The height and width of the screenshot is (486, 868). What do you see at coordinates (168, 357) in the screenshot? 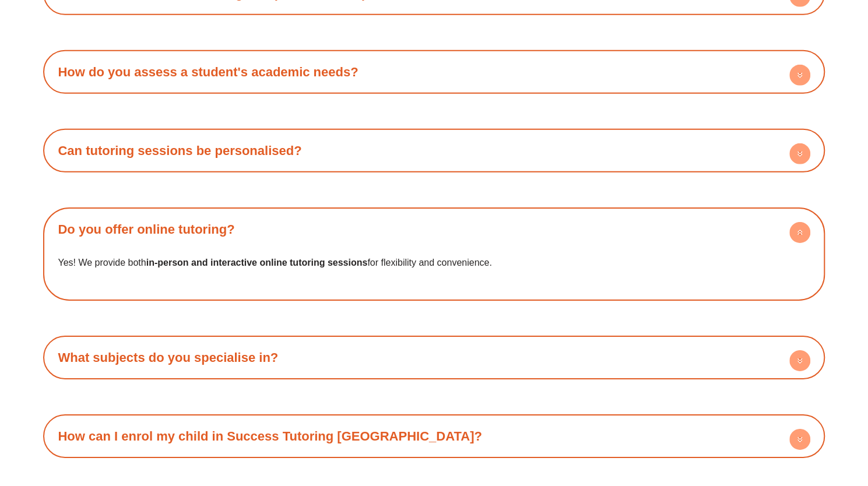
I see `a: What subjects do you specialise in?` at bounding box center [168, 357].